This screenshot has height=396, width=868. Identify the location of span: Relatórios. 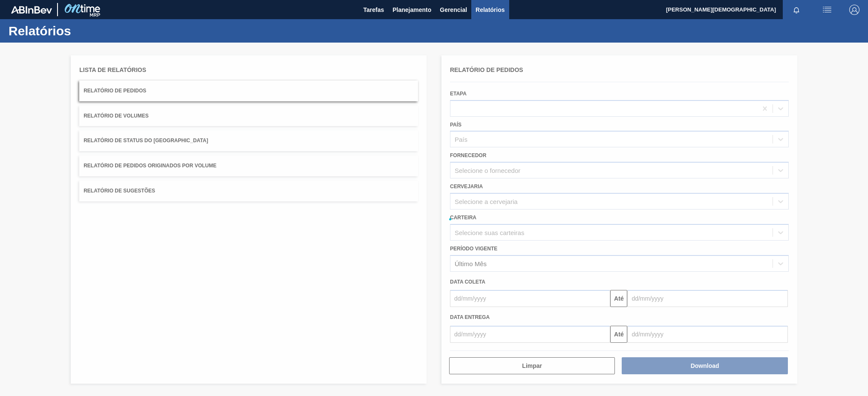
(489, 10).